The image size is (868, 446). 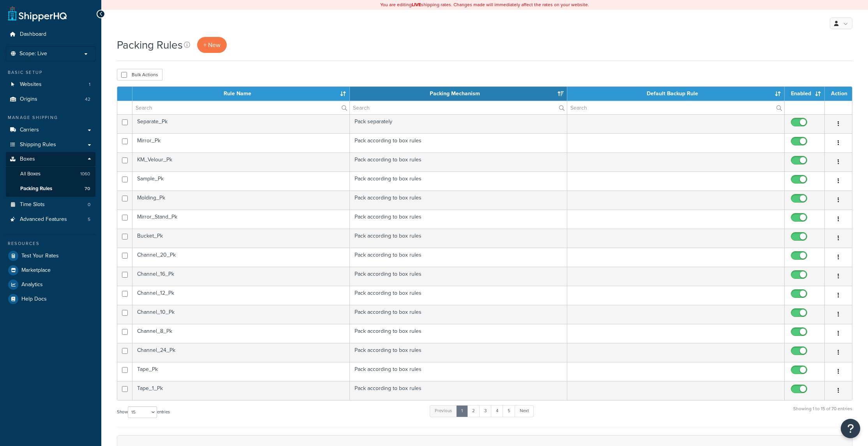 I want to click on div: Basic Setup, so click(x=51, y=73).